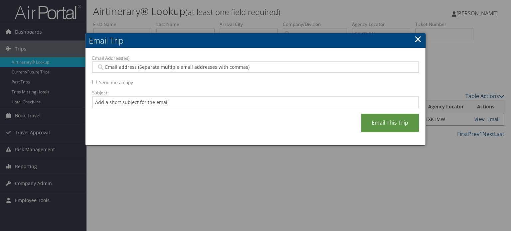 The width and height of the screenshot is (511, 231). Describe the element at coordinates (255, 41) in the screenshot. I see `h2: Email Trip` at that location.